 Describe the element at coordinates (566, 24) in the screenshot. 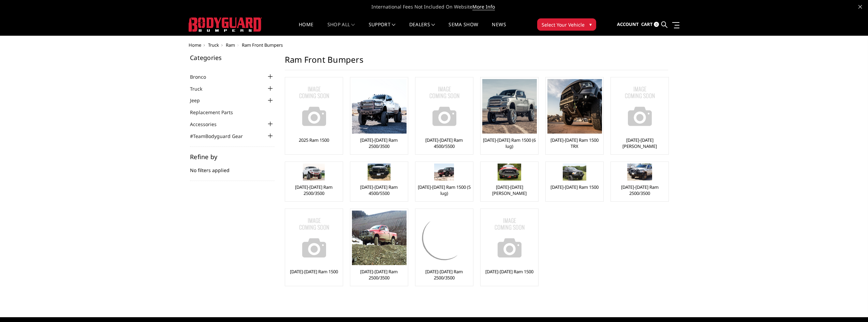

I see `button: Select Your Vehicle` at that location.